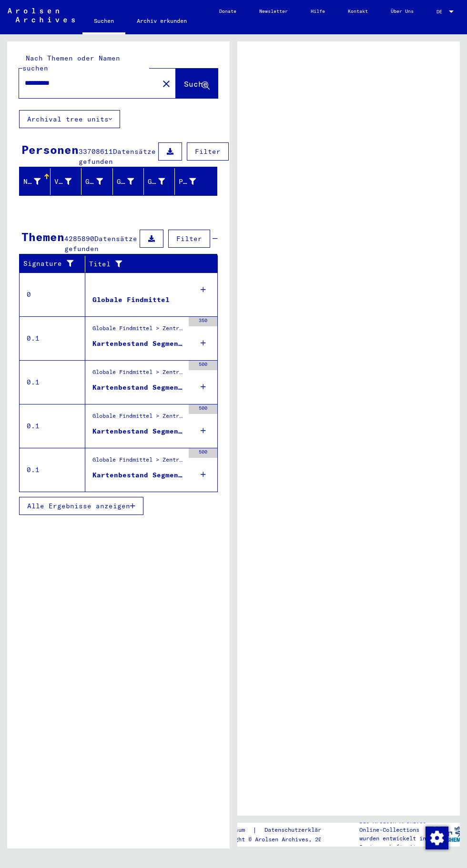 The height and width of the screenshot is (868, 467). I want to click on p: wurden entwickelt in Partnerschaft mit, so click(396, 843).